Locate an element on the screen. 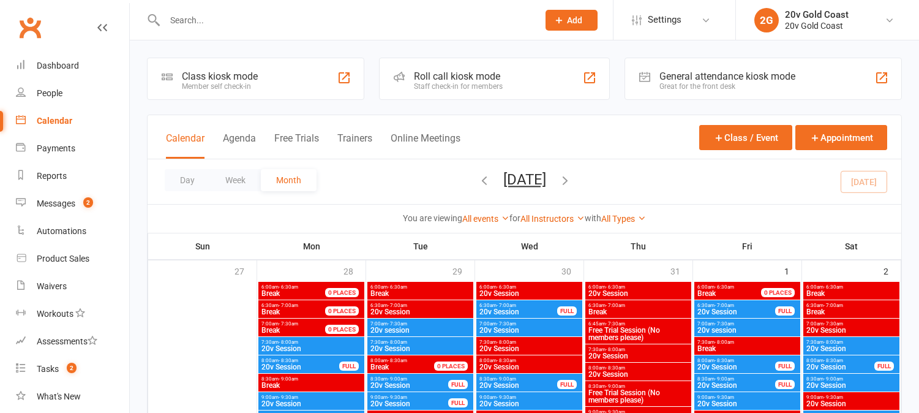 Image resolution: width=919 pixels, height=413 pixels. th: Tue is located at coordinates (421, 246).